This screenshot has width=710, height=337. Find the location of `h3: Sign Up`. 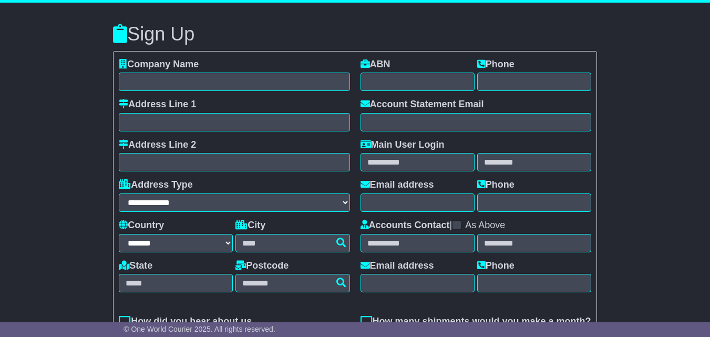

h3: Sign Up is located at coordinates (355, 34).